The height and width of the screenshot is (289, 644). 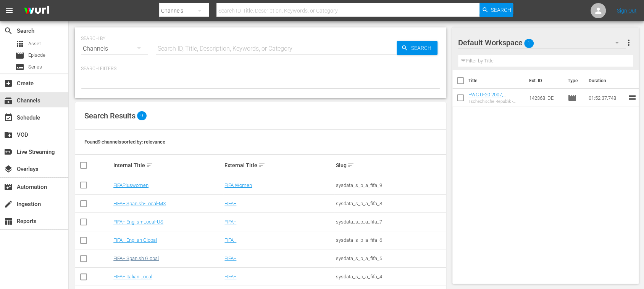 I want to click on span: 9, so click(x=141, y=115).